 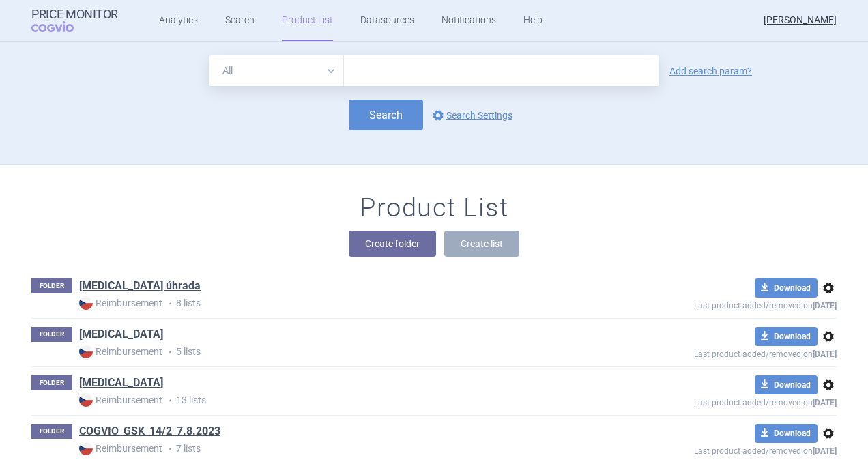 What do you see at coordinates (75, 15) in the screenshot?
I see `strong: Price Monitor` at bounding box center [75, 15].